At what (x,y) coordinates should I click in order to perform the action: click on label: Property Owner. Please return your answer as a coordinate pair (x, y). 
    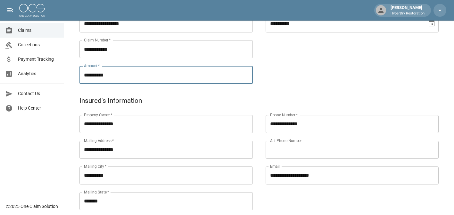
    Looking at the image, I should click on (98, 114).